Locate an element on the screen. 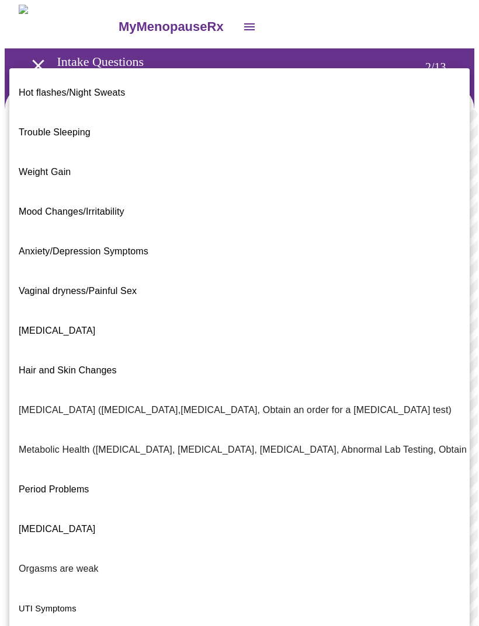  span: Hot flashes/Night Sweats is located at coordinates (72, 92).